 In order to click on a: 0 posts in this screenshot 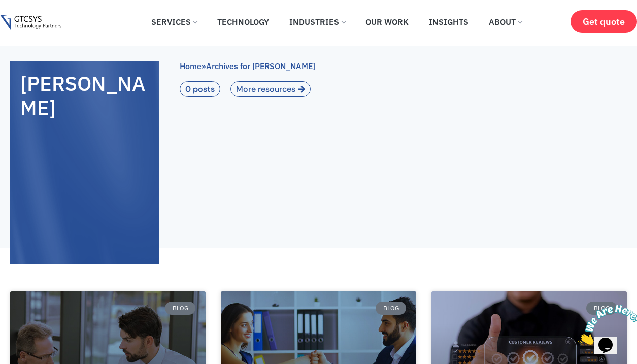, I will do `click(200, 89)`.